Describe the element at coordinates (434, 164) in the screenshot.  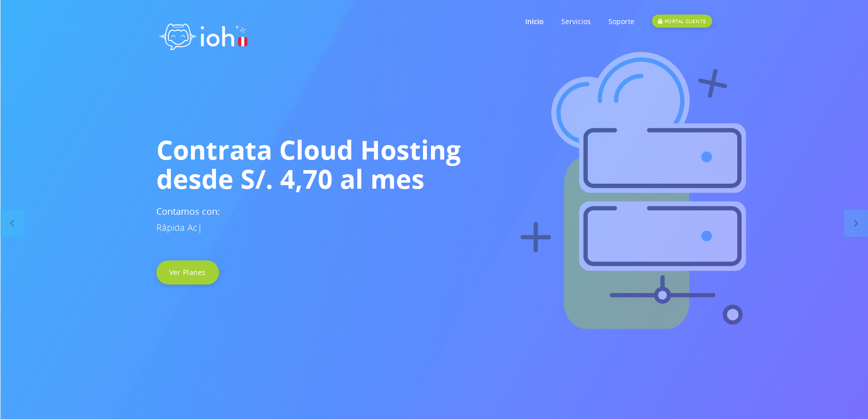
I see `h1: Contrata Cloud Hosting desde S/. 4,70 al mes` at that location.